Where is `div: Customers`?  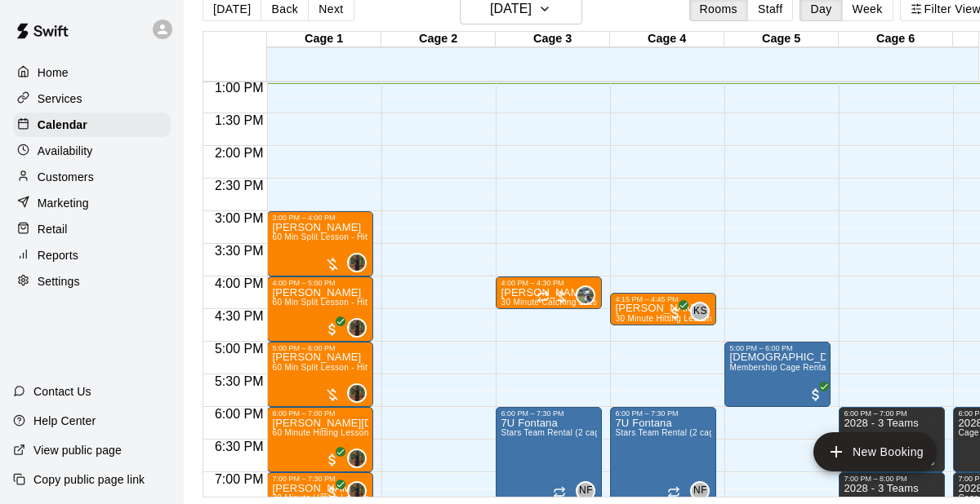 div: Customers is located at coordinates (91, 177).